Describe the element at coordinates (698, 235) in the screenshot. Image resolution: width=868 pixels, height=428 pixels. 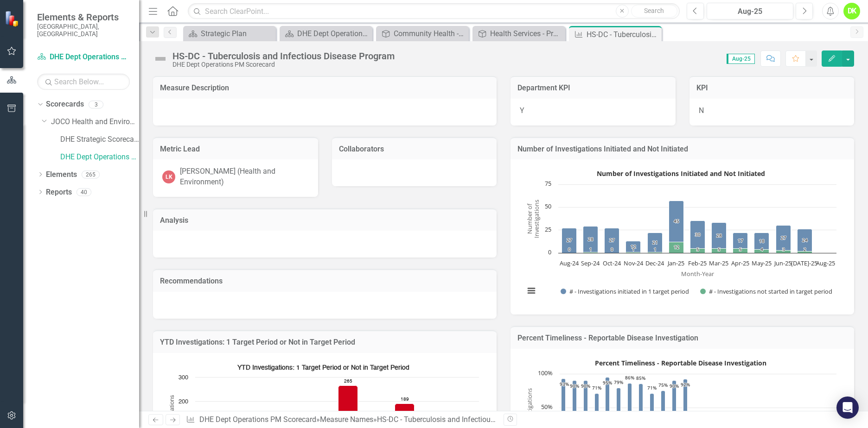
I see `text: 30` at that location.